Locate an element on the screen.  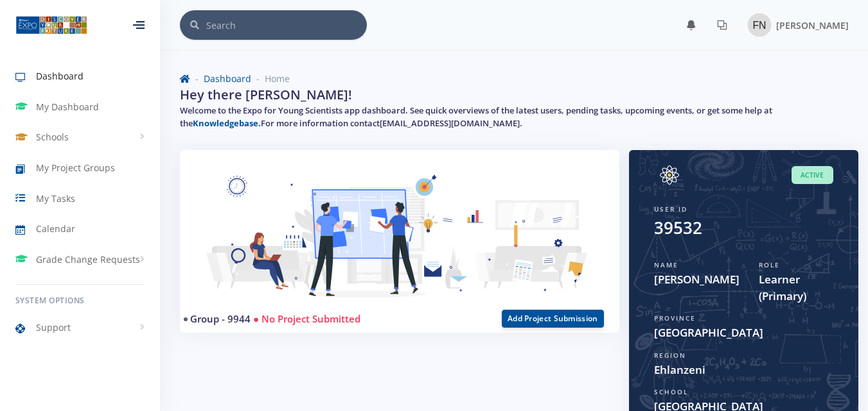
a: Group - 9944 is located at coordinates (220, 319).